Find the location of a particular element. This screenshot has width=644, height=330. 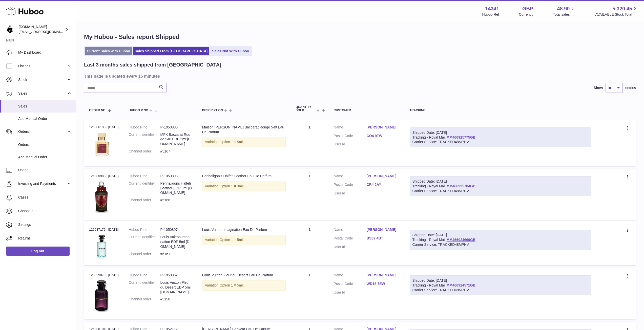

div: Customer is located at coordinates (367, 110).